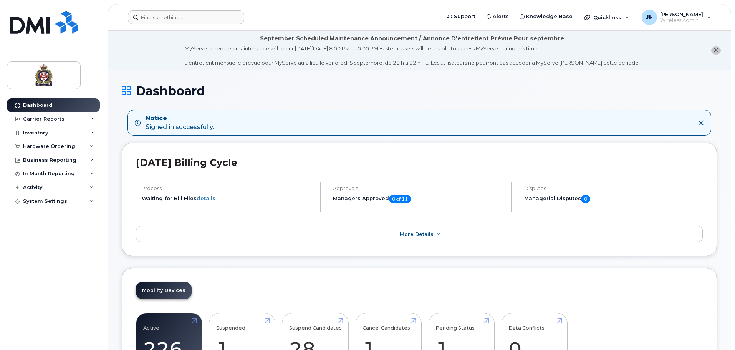  Describe the element at coordinates (716, 50) in the screenshot. I see `button: close notification` at that location.